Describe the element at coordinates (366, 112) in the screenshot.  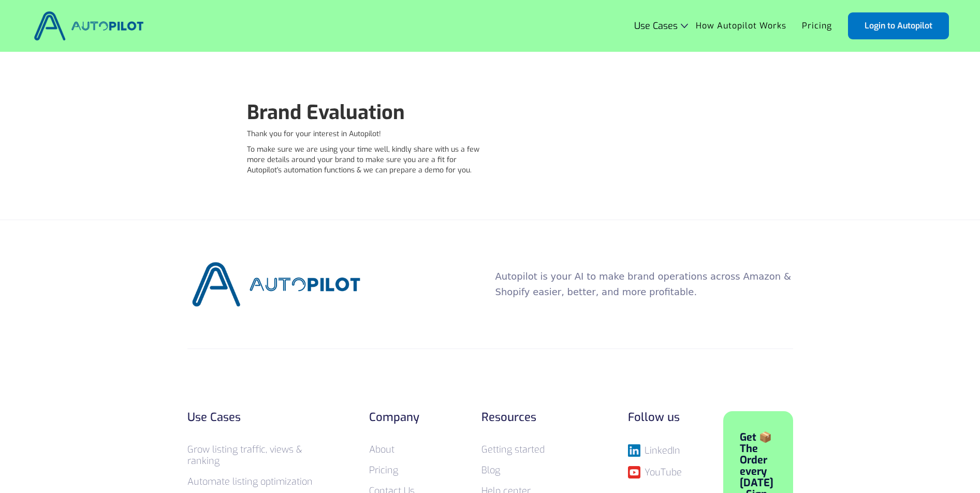
I see `h1: Brand Evaluation` at that location.